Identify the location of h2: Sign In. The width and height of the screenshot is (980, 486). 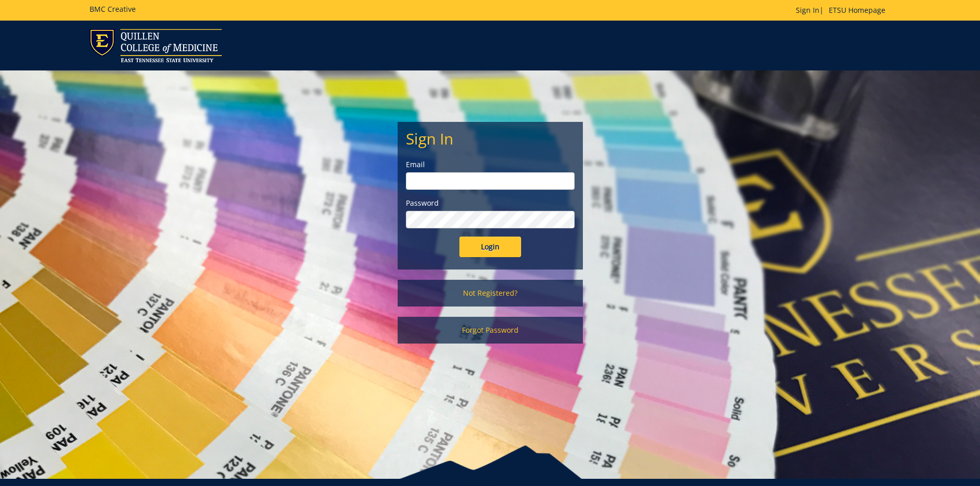
(490, 138).